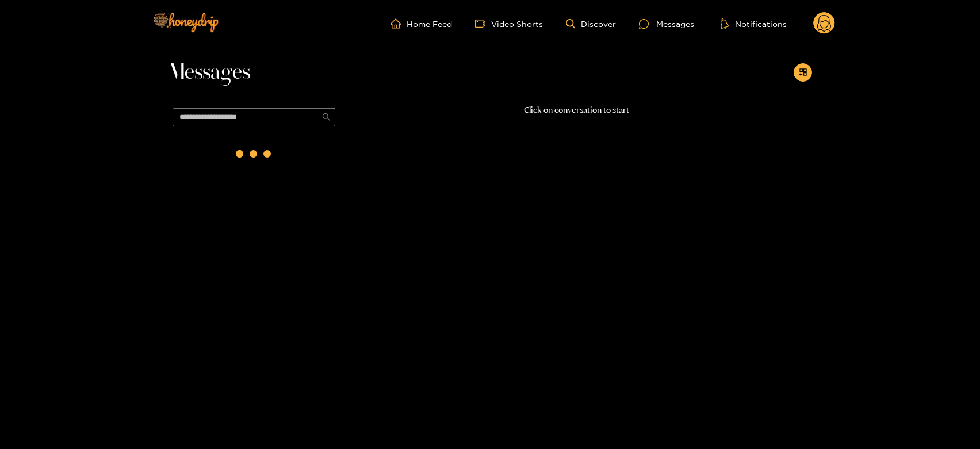  What do you see at coordinates (483, 24) in the screenshot?
I see `span: video-camera` at bounding box center [483, 24].